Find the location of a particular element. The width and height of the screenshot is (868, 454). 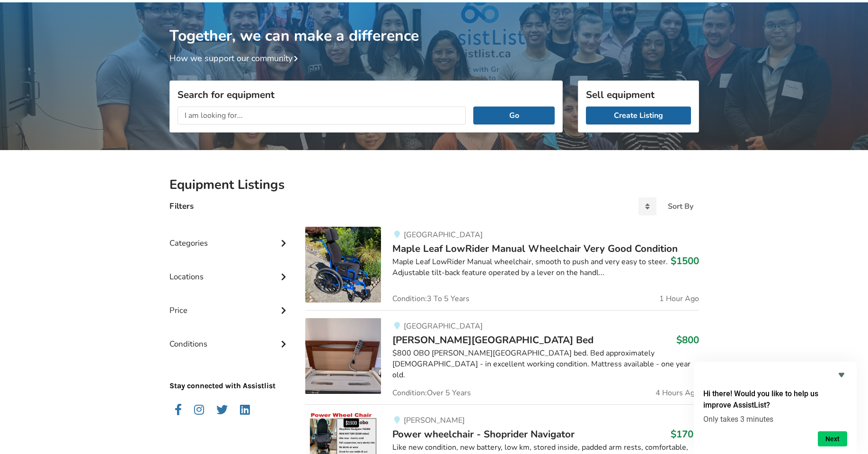

button: Hide survey is located at coordinates (841, 375).